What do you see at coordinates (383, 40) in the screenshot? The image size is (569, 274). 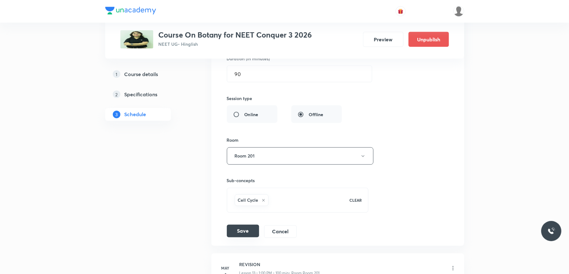 I see `button: Preview` at bounding box center [383, 40].